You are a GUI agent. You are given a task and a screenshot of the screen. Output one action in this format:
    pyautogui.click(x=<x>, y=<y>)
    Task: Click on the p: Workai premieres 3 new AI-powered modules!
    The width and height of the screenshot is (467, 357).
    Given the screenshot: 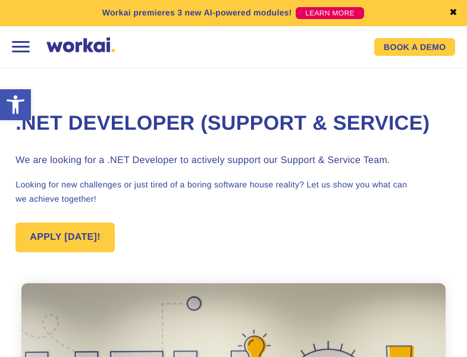 What is the action you would take?
    pyautogui.click(x=197, y=12)
    